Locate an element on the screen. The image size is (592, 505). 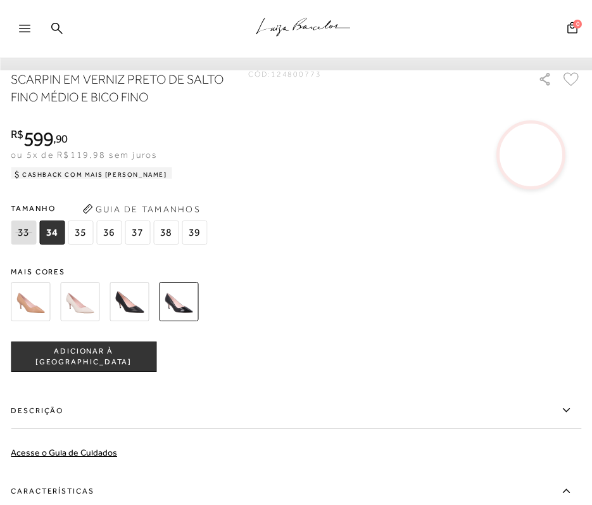
h1: SCARPIN EM VERNIZ PRETO DE SALTO FINO MÉDIO E BICO FINO is located at coordinates (118, 88).